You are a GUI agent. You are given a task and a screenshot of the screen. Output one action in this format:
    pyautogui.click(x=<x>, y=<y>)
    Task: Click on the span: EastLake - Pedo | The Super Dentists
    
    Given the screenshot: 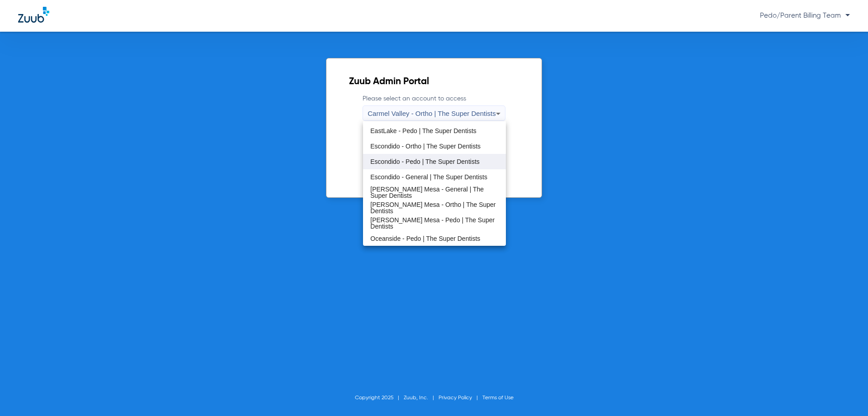 What is the action you would take?
    pyautogui.click(x=423, y=131)
    